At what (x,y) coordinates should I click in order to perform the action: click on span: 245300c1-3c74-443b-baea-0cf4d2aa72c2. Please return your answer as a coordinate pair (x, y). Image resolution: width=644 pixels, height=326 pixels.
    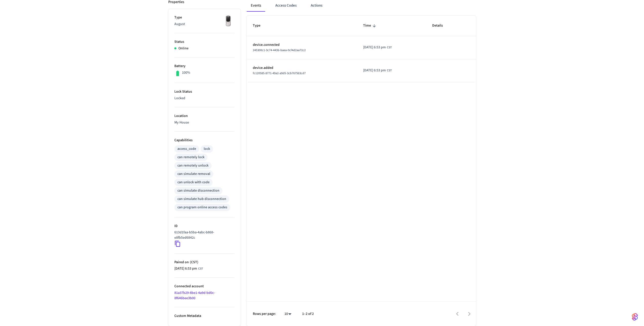
    Looking at the image, I should click on (279, 50).